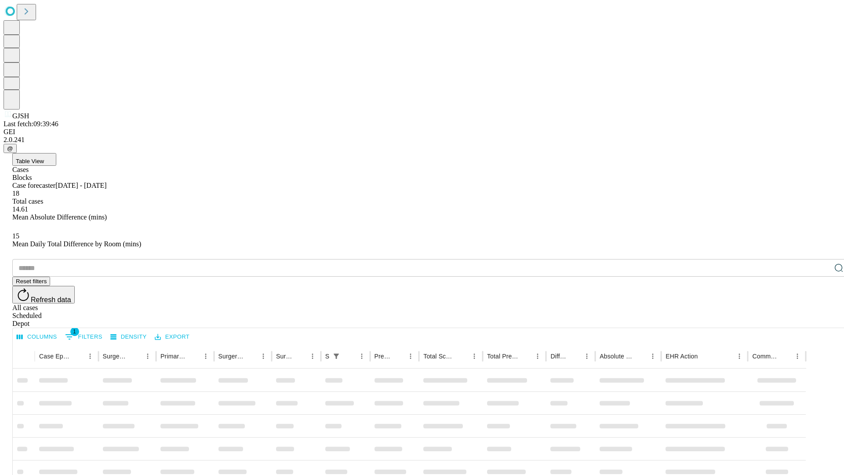 The image size is (844, 475). What do you see at coordinates (59, 217) in the screenshot?
I see `span: Mean Absolute Difference (mins)` at bounding box center [59, 217].